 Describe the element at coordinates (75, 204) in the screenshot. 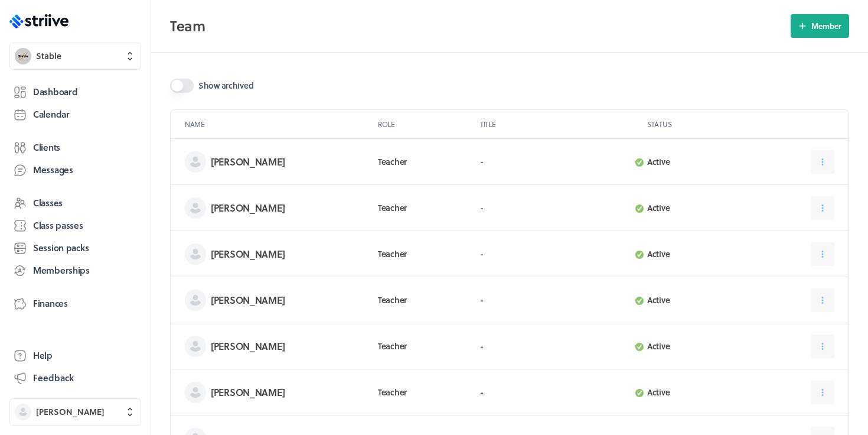

I see `a: Classes` at that location.